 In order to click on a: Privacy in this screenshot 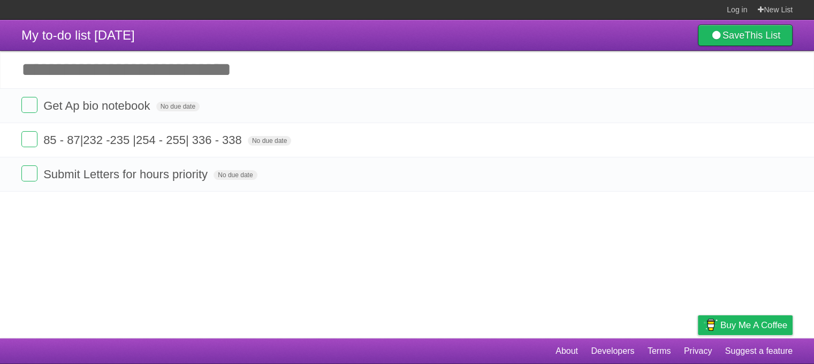, I will do `click(698, 351)`.